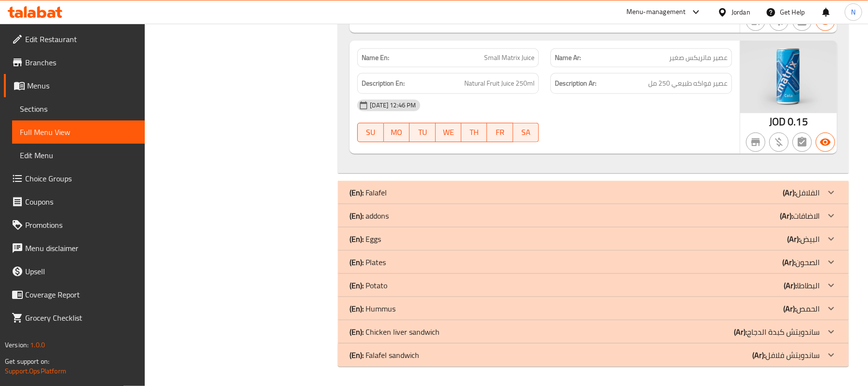 This screenshot has height=386, width=868. I want to click on button: FR, so click(499, 133).